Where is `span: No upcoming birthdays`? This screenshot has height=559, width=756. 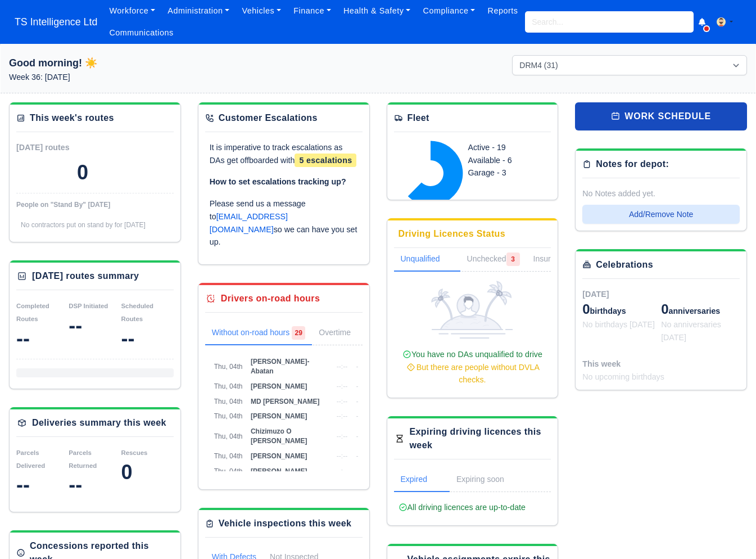
span: No upcoming birthdays is located at coordinates (624, 377).